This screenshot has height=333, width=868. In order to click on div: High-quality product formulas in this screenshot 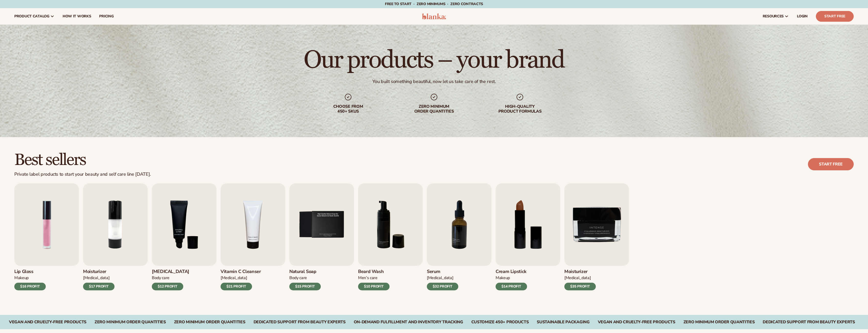, I will do `click(520, 109)`.